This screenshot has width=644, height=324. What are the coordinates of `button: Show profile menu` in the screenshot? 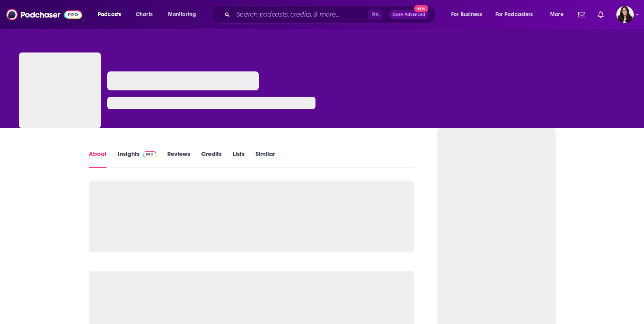 It's located at (625, 15).